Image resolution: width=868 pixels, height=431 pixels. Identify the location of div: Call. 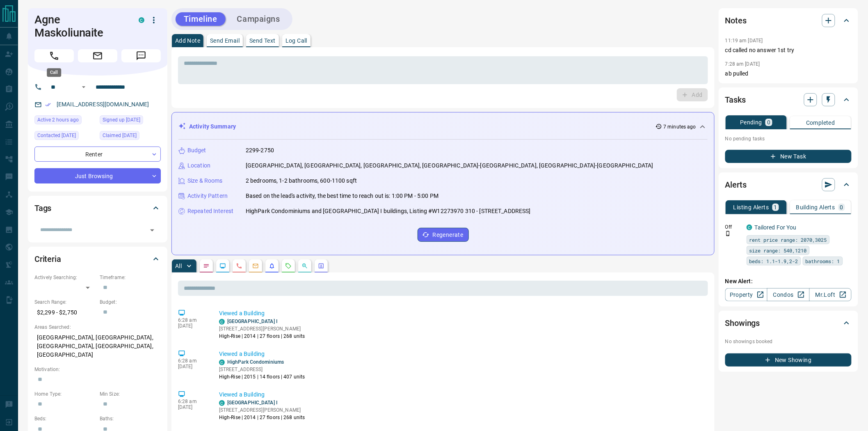
(54, 73).